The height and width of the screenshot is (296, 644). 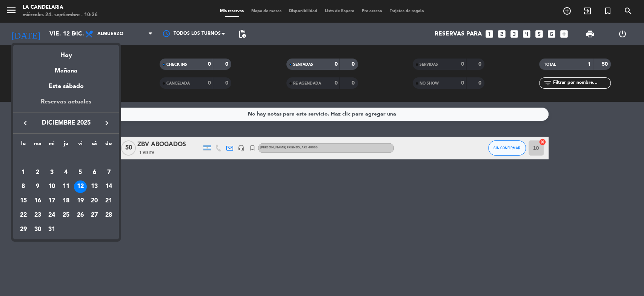 What do you see at coordinates (51, 187) in the screenshot?
I see `td: 10 de diciembre de 2025` at bounding box center [51, 187].